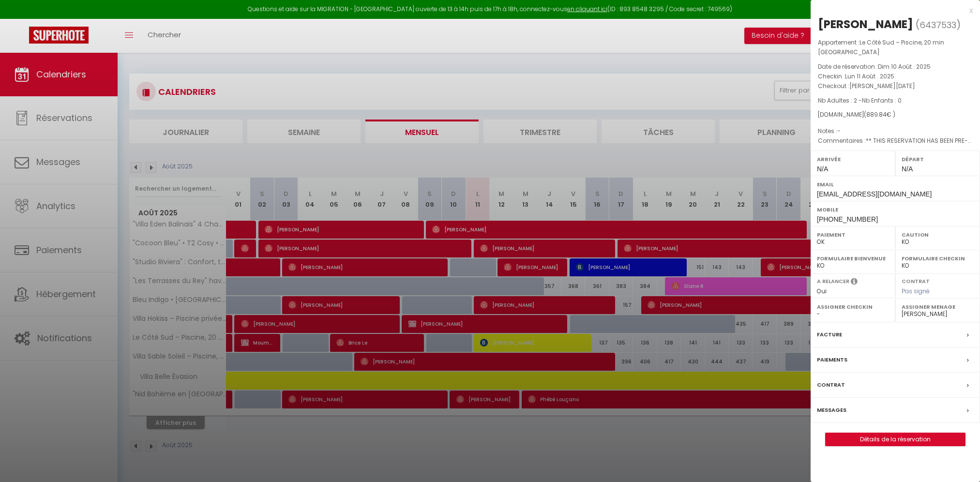 The height and width of the screenshot is (482, 980). I want to click on span: Lun 11 Août . 2025, so click(870, 76).